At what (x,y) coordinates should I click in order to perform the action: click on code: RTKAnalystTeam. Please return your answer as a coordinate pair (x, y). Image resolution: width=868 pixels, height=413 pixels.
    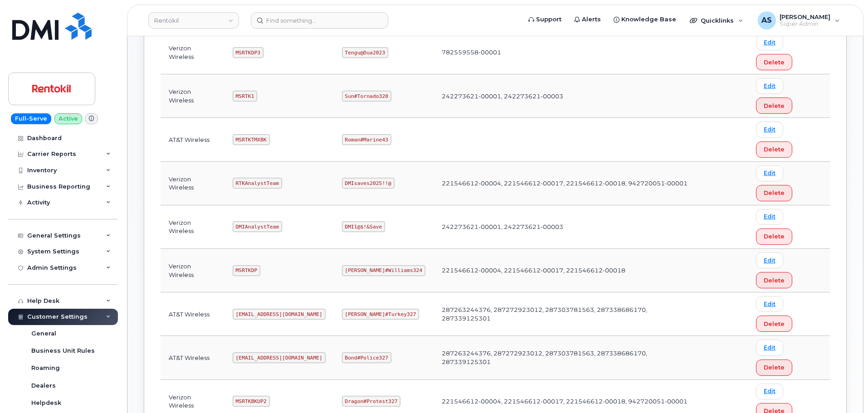
    Looking at the image, I should click on (258, 183).